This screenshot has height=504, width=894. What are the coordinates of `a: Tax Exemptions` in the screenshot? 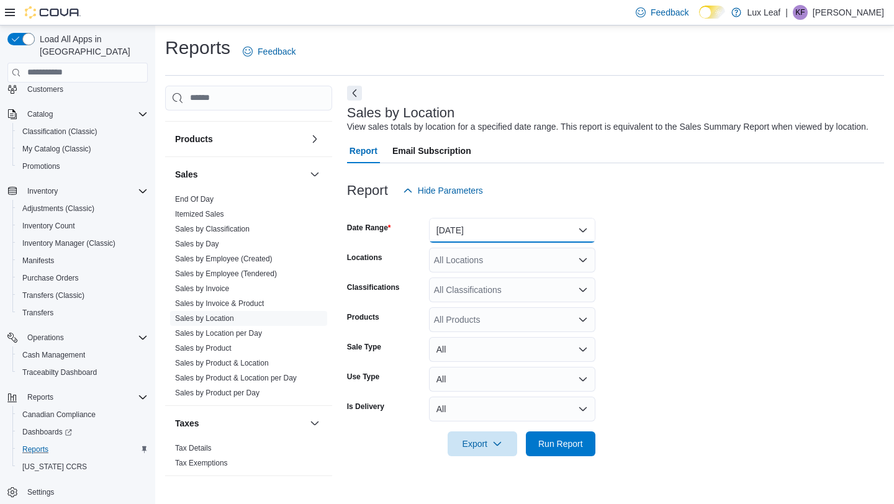 It's located at (201, 463).